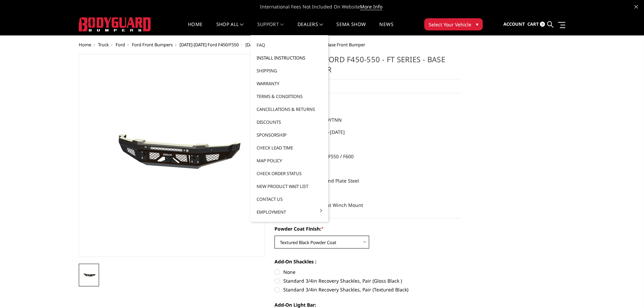 The height and width of the screenshot is (308, 644). What do you see at coordinates (310, 29) in the screenshot?
I see `a: Dealers` at bounding box center [310, 29].